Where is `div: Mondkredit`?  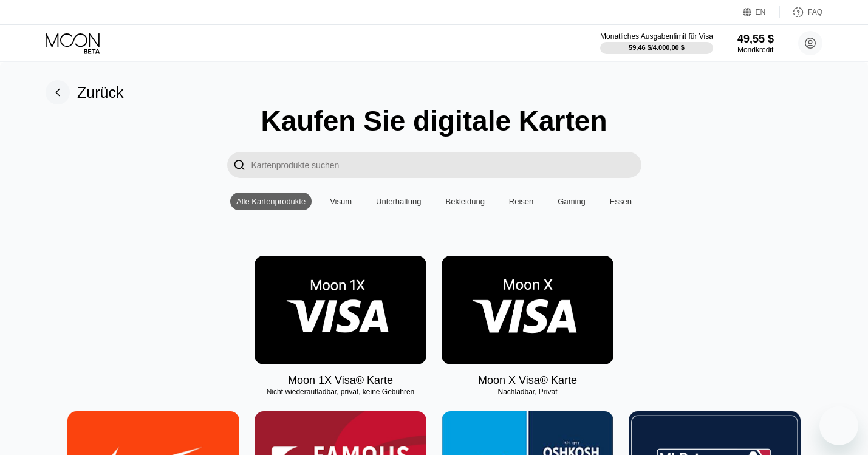
div: Mondkredit is located at coordinates (756, 50).